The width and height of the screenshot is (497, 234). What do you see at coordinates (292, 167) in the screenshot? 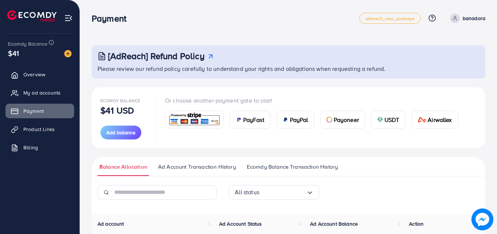
I see `span: Ecomdy Balance Transaction History` at bounding box center [292, 167].